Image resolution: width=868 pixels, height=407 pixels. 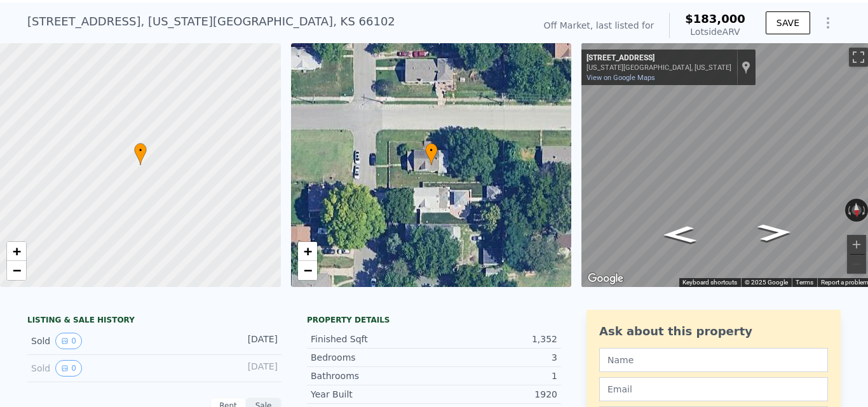 I want to click on input: Email, so click(x=714, y=389).